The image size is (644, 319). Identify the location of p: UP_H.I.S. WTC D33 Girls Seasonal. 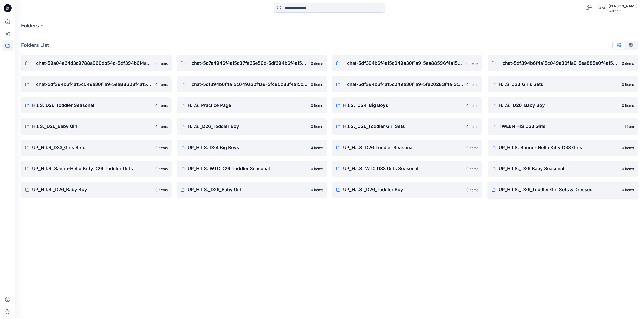
(403, 169).